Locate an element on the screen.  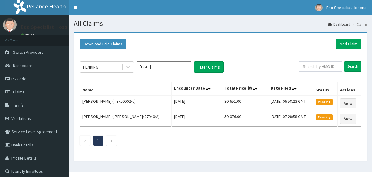
div: PENDING is located at coordinates (90, 67).